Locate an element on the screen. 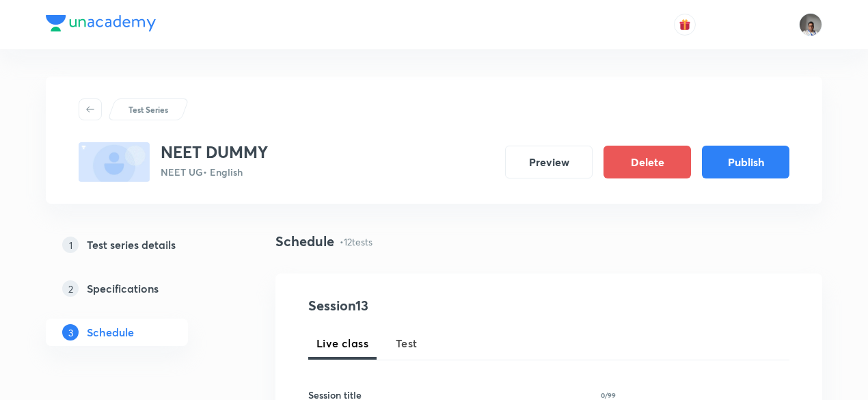 The width and height of the screenshot is (868, 400). h5: Test series details is located at coordinates (131, 244).